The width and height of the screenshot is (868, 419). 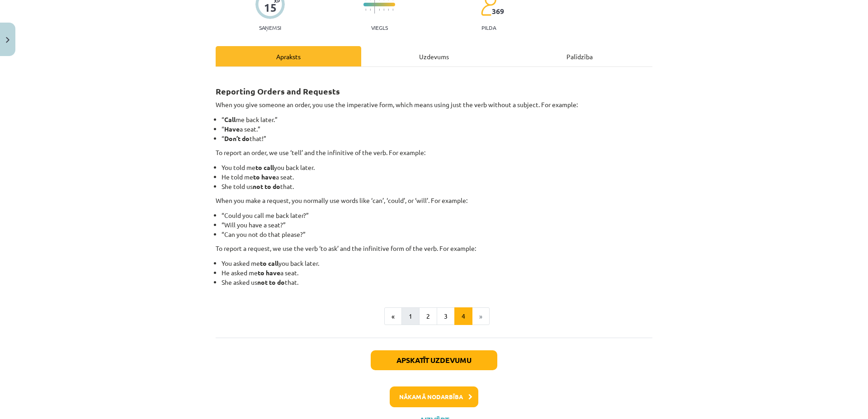 What do you see at coordinates (434, 248) in the screenshot?
I see `p: To report a request, we use the verb ‘to ask’ and the infinitive form of the verb. For example:` at bounding box center [434, 248].